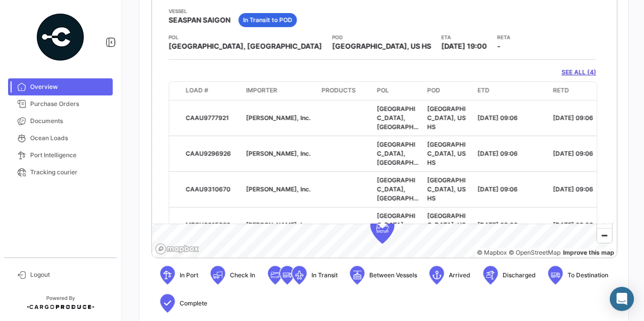 This screenshot has width=644, height=321. Describe the element at coordinates (339, 91) in the screenshot. I see `span: Products` at that location.